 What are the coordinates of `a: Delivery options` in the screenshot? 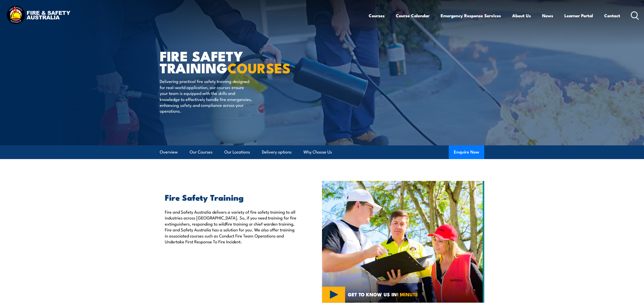 It's located at (277, 152).